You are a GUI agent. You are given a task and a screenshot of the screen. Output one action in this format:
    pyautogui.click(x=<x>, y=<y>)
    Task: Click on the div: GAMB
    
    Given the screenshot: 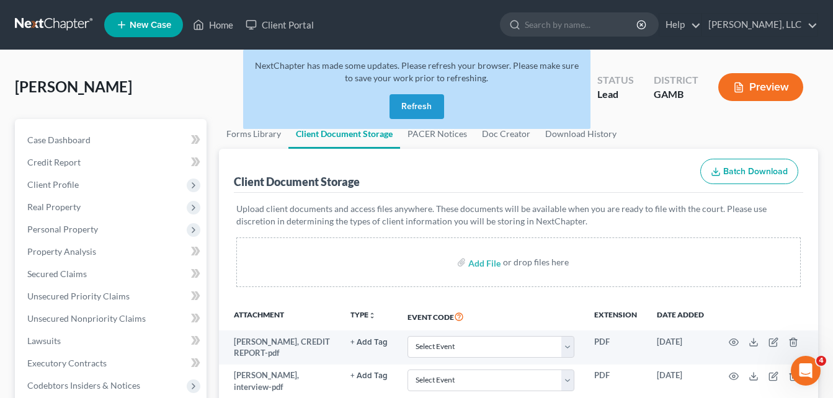 What is the action you would take?
    pyautogui.click(x=676, y=94)
    